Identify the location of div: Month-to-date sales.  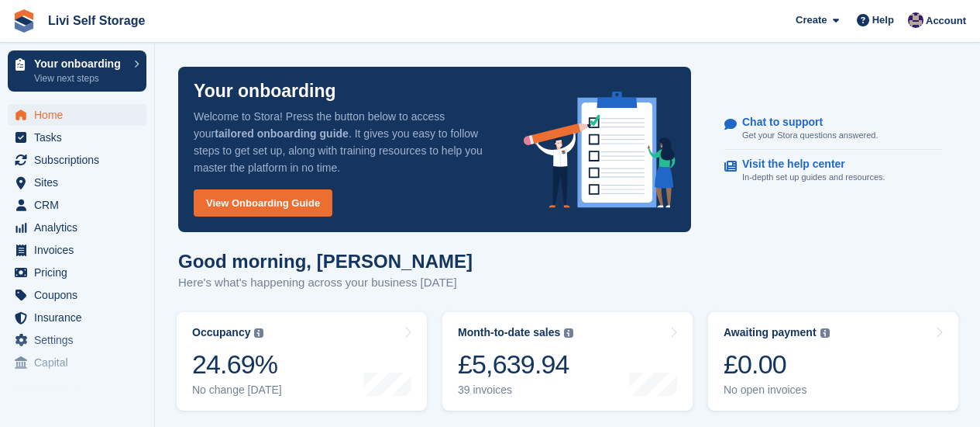
(510, 332).